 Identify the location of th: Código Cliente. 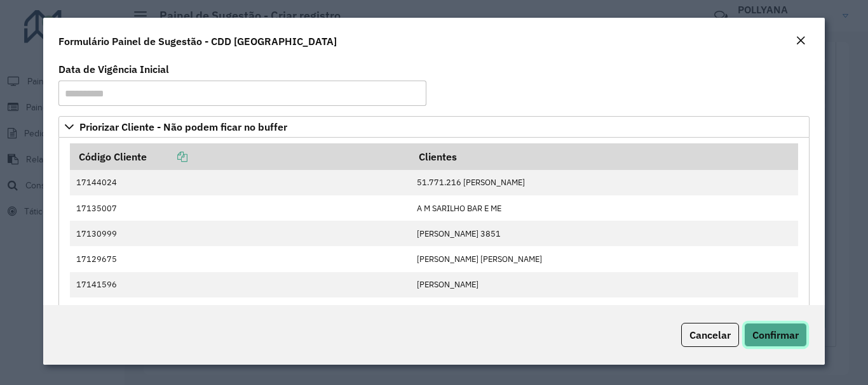
(240, 157).